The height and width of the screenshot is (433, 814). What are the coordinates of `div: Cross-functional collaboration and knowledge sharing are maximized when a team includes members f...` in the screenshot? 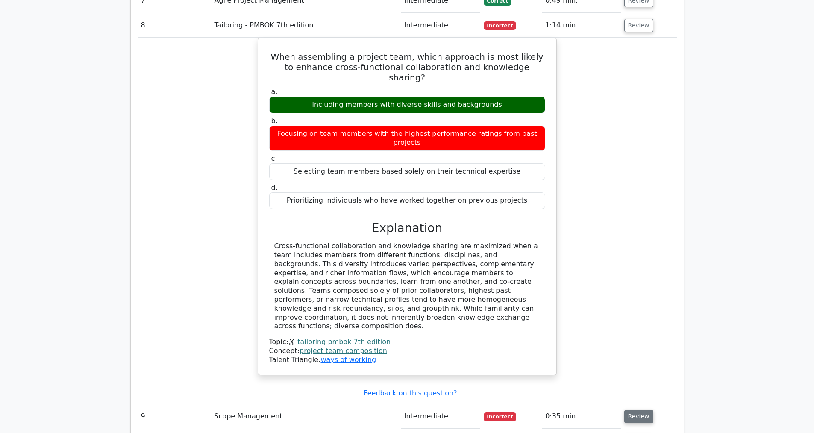 It's located at (407, 286).